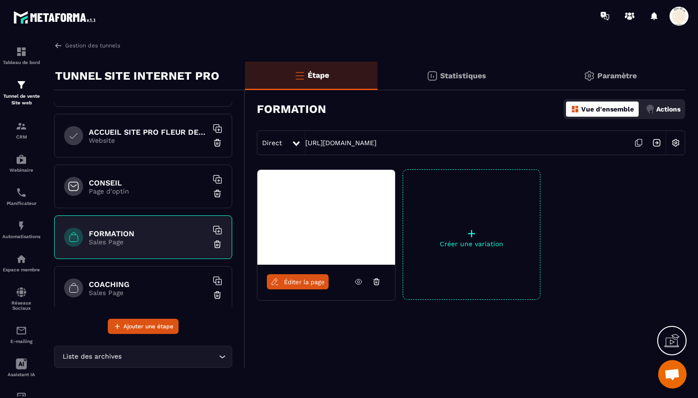  I want to click on a: emailemailE-mailing, so click(21, 335).